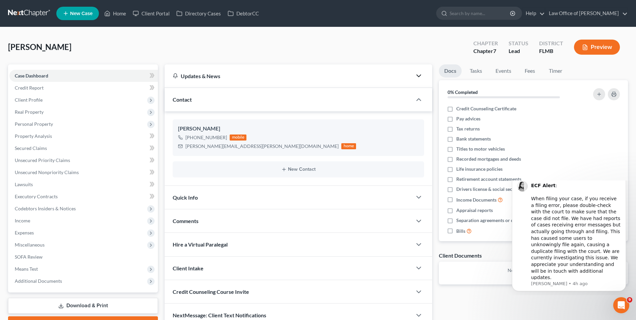  What do you see at coordinates (84, 257) in the screenshot?
I see `a: SOFA Review` at bounding box center [84, 257].